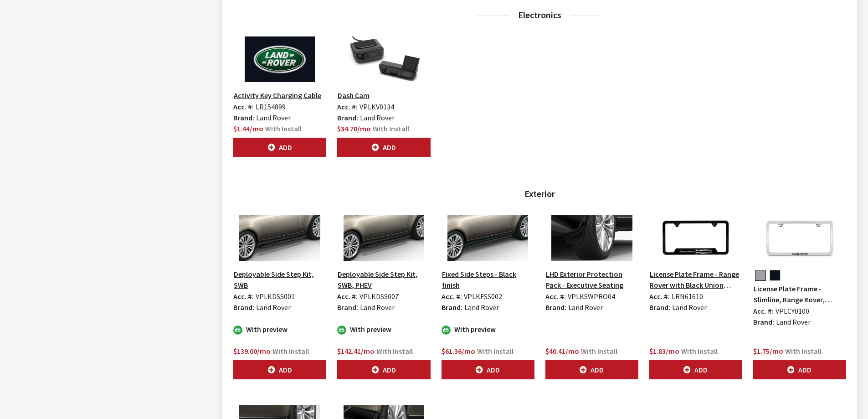  Describe the element at coordinates (799, 238) in the screenshot. I see `img: Image for License Plate Frame - Slimline, Range Rover, Polished finish` at that location.